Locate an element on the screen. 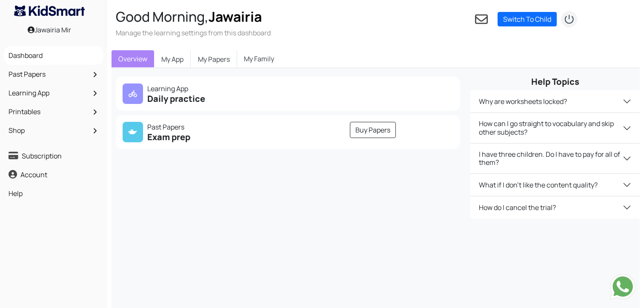 The width and height of the screenshot is (644, 308). h3: Manage the learning settings from this dashboard is located at coordinates (193, 32).